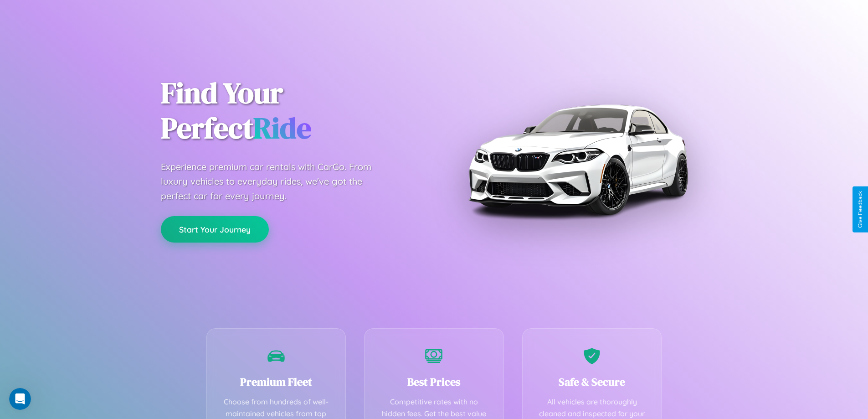 The image size is (868, 419). Describe the element at coordinates (591, 382) in the screenshot. I see `h3: Safe & Secure` at that location.